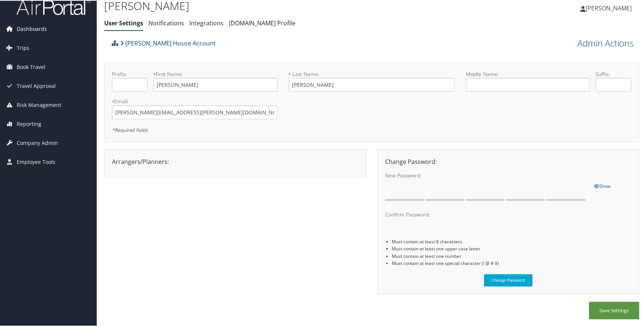 Image resolution: width=644 pixels, height=326 pixels. What do you see at coordinates (29, 123) in the screenshot?
I see `span: Reporting` at bounding box center [29, 123].